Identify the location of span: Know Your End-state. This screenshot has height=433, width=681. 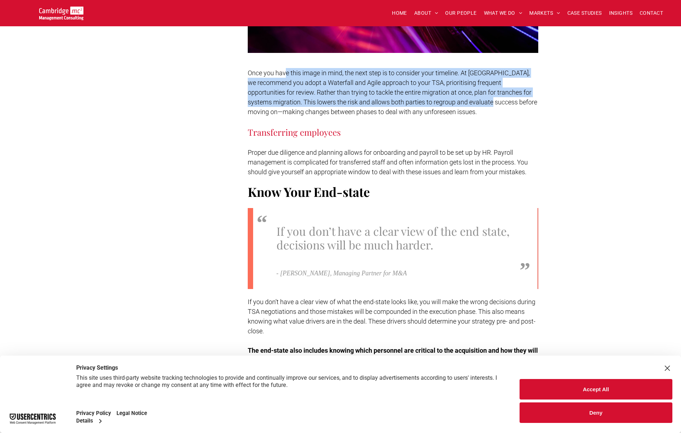
(309, 191).